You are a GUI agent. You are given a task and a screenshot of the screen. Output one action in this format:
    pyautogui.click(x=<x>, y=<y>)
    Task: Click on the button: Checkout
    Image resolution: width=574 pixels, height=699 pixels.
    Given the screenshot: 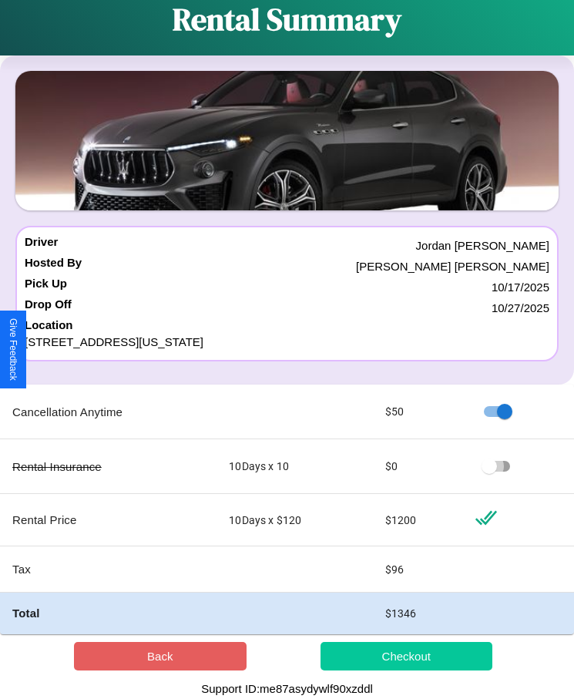 What is the action you would take?
    pyautogui.click(x=407, y=656)
    